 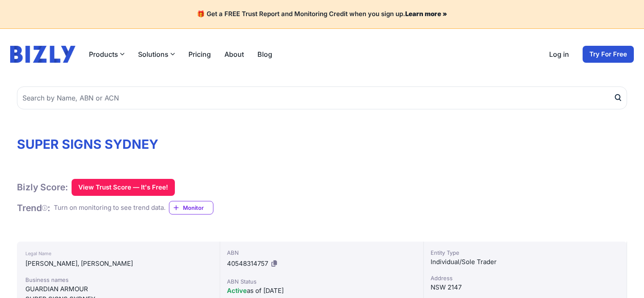 What do you see at coordinates (33, 208) in the screenshot?
I see `h1: Trend :` at bounding box center [33, 208].